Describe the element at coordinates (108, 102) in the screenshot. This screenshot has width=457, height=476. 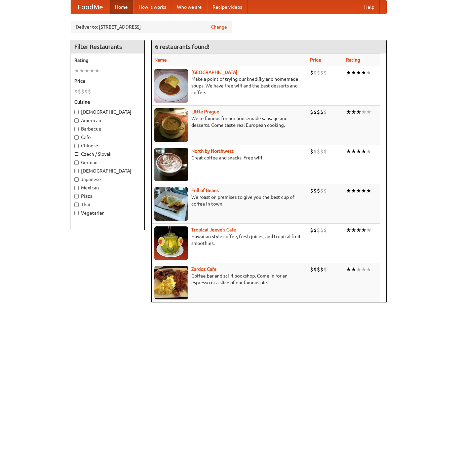
I see `h5: Cuisine` at that location.